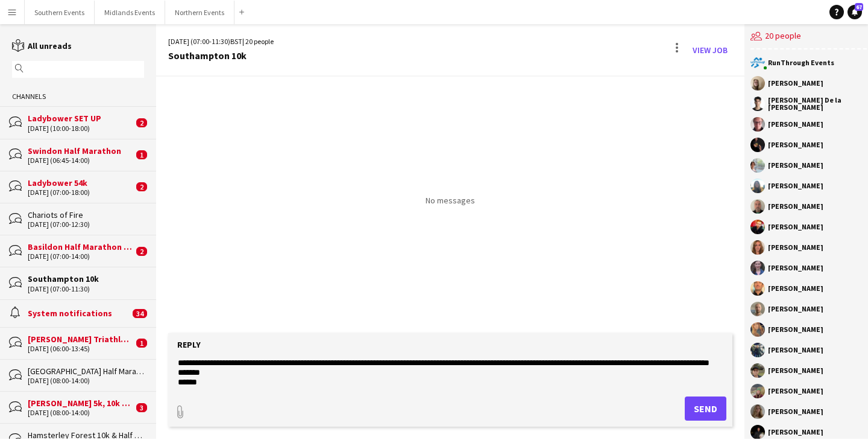 The image size is (868, 446). Describe the element at coordinates (200, 12) in the screenshot. I see `button: Northern Events` at that location.